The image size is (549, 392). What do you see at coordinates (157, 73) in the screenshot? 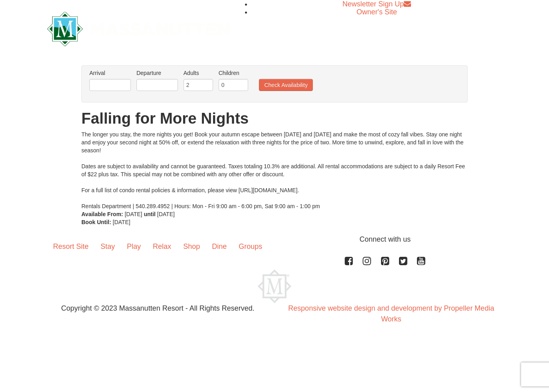
I see `label: Departure` at bounding box center [157, 73].